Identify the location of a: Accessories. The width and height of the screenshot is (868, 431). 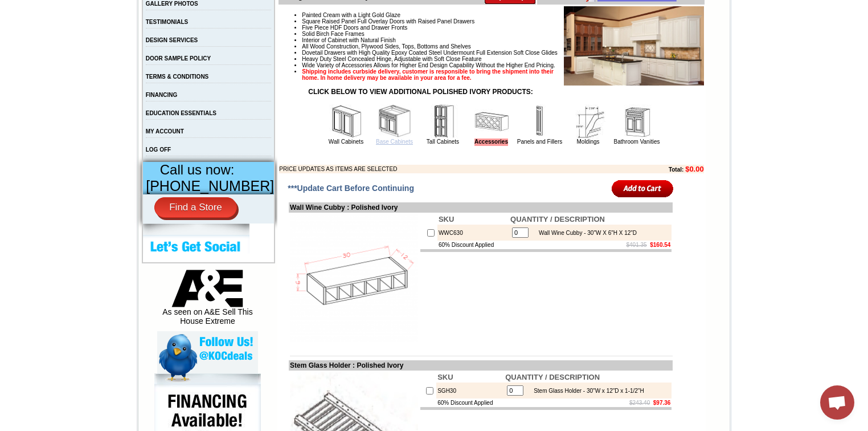
(491, 142).